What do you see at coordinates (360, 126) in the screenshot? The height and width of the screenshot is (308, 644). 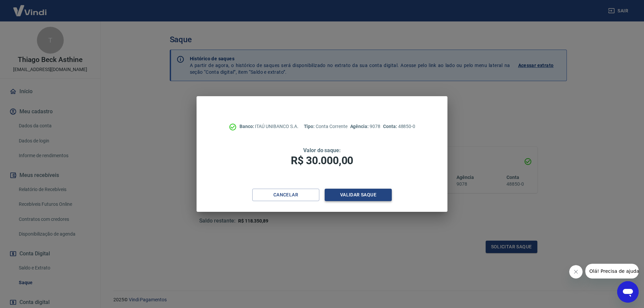 I see `span: Agência:` at bounding box center [360, 126].